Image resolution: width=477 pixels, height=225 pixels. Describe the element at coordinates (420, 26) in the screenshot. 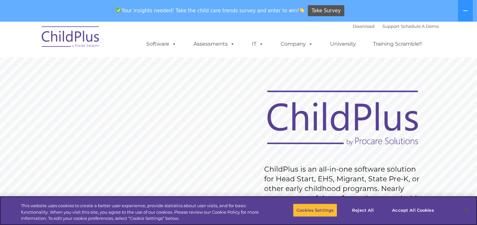

I see `a: Schedule A Demo` at that location.